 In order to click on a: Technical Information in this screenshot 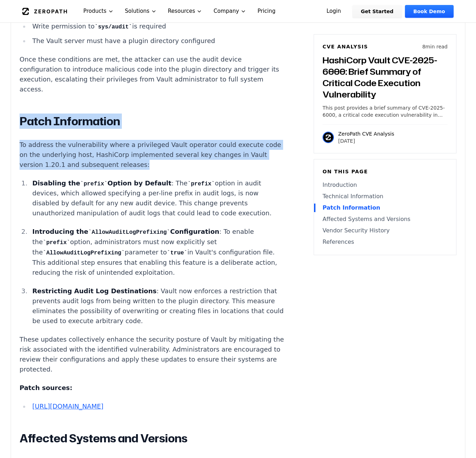, I will do `click(385, 196)`.